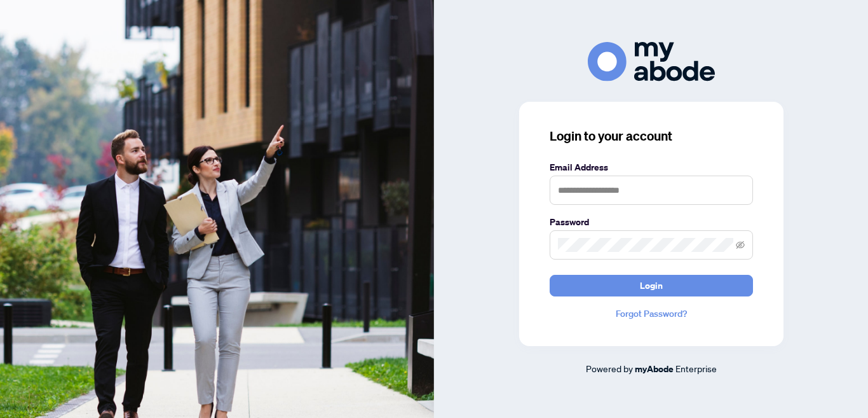 The image size is (868, 418). What do you see at coordinates (609, 368) in the screenshot?
I see `span: Powered by` at bounding box center [609, 368].